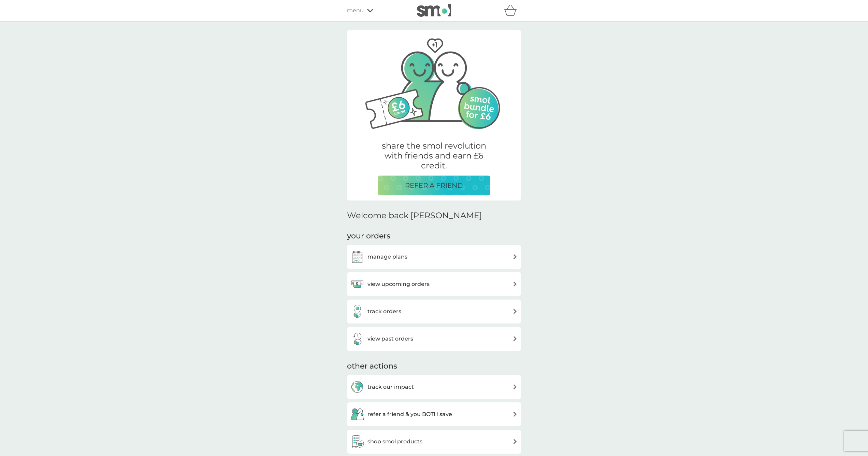 The image size is (868, 456). What do you see at coordinates (434, 82) in the screenshot?
I see `img: Two friends, one with their arm around the other.` at bounding box center [434, 82].